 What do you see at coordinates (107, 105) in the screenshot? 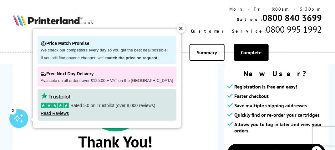
I see `p: Rated 5.0 on Trustpilot (over 8,000 reviews)` at bounding box center [107, 105].